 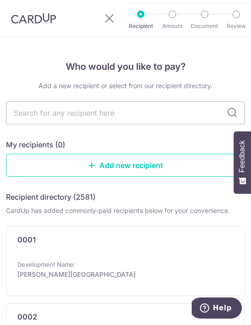 I want to click on span: Help, so click(x=30, y=11).